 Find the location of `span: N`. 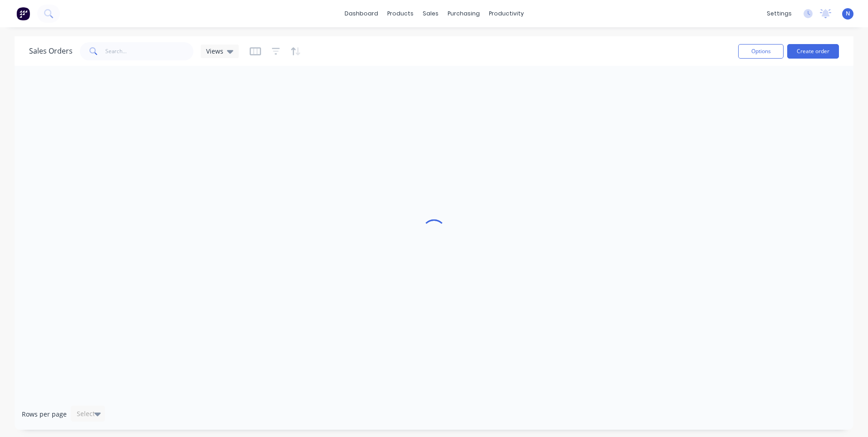

span: N is located at coordinates (848, 14).